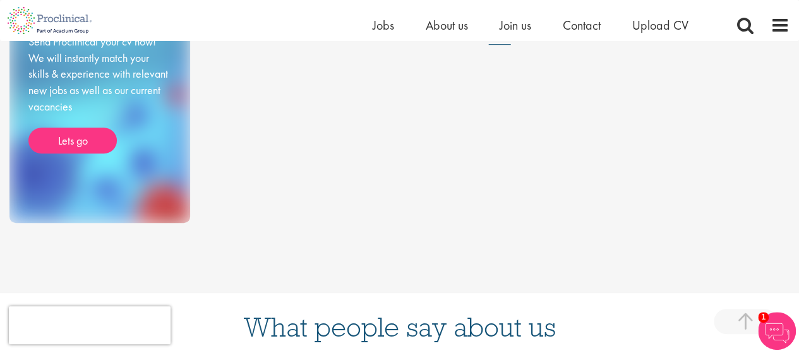 Image resolution: width=799 pixels, height=353 pixels. What do you see at coordinates (384, 25) in the screenshot?
I see `span: Jobs` at bounding box center [384, 25].